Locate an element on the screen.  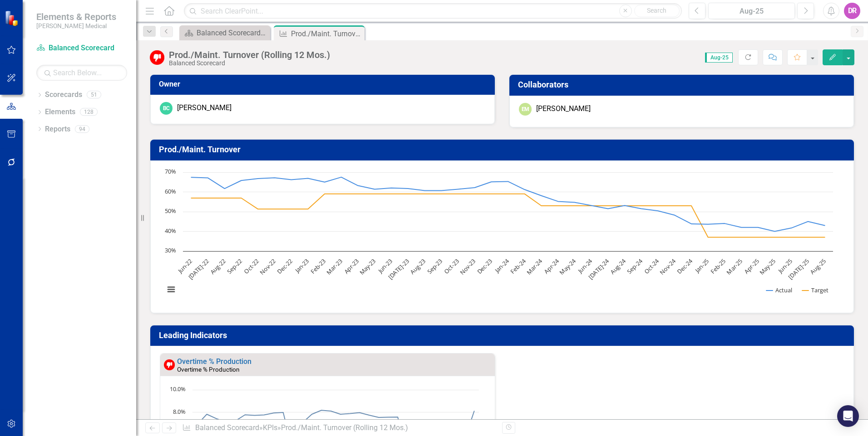
h3: Leading Indicators is located at coordinates (503, 336).